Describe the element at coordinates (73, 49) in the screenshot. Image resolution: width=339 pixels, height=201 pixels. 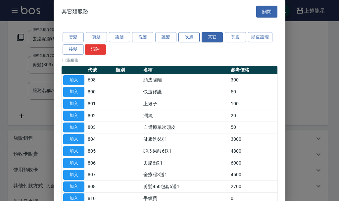
I see `button: 接髮` at that location.